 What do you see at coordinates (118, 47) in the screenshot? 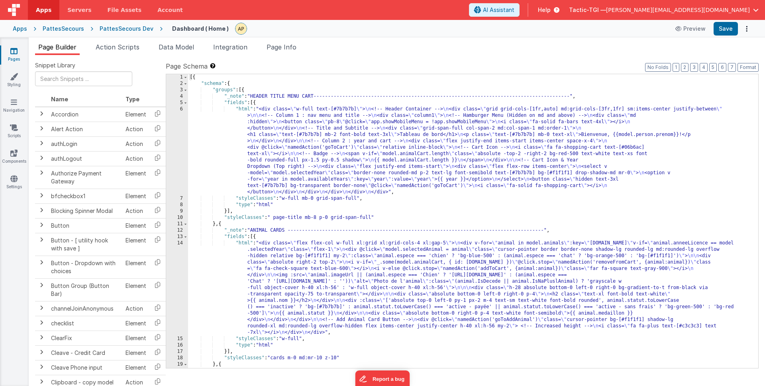
I see `span: Action Scripts` at bounding box center [118, 47].